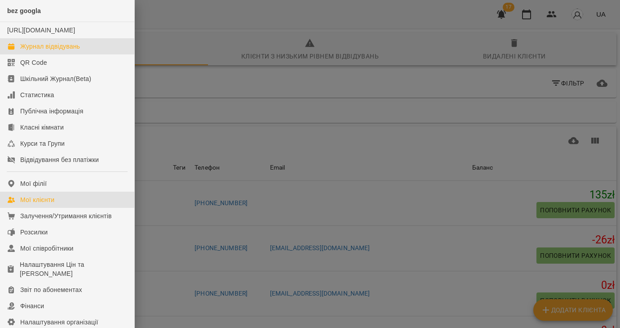 This screenshot has height=328, width=620. Describe the element at coordinates (51, 290) in the screenshot. I see `div: Звіт по абонементах` at that location.